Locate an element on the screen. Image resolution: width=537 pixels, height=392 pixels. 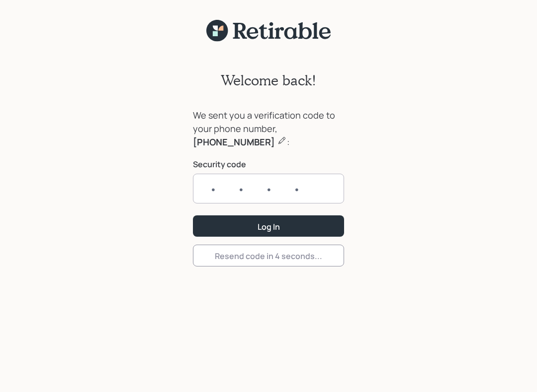
h2: Welcome back! is located at coordinates (268, 81).